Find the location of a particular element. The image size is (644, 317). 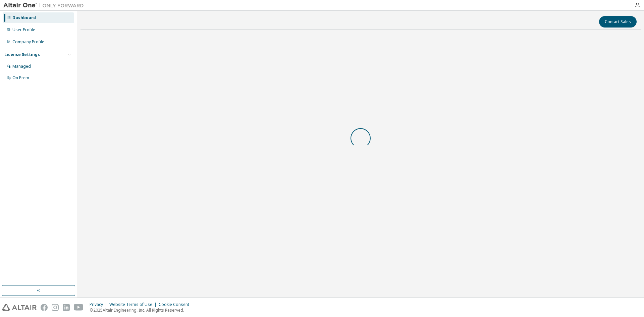

div: Website Terms of Use is located at coordinates (134, 304).